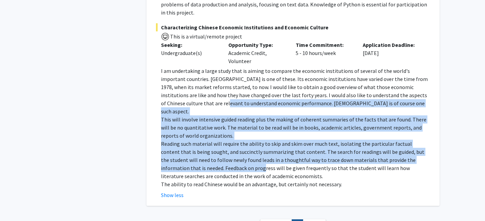  I want to click on p: Seeking:, so click(190, 45).